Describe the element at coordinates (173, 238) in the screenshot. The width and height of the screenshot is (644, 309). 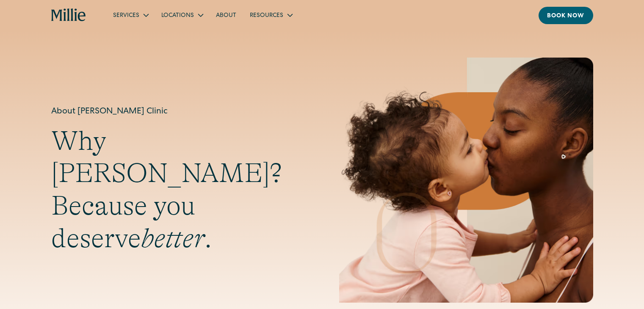
I see `em: better` at that location.